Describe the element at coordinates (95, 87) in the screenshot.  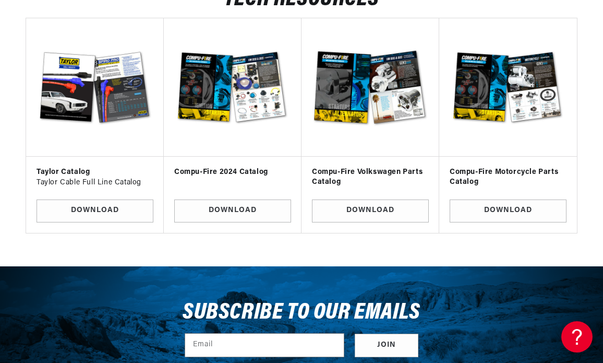
I see `img: Taylor Catalog` at that location.